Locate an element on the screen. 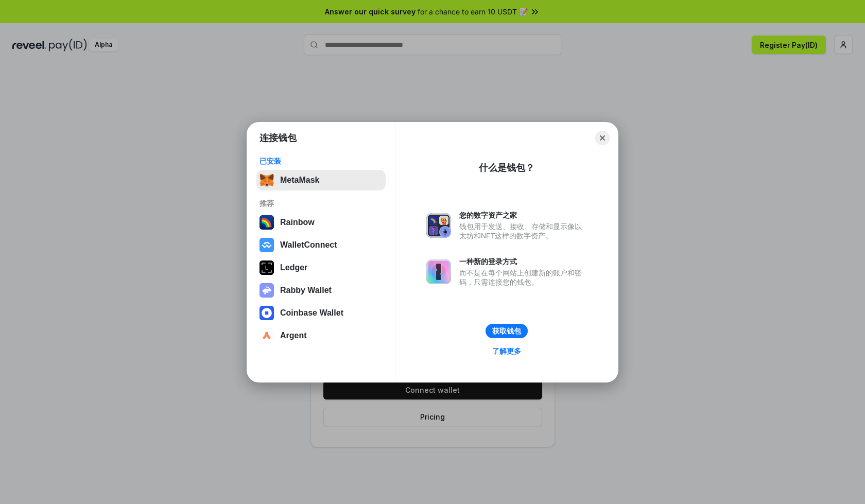 The height and width of the screenshot is (504, 865). button: MetaMask is located at coordinates (321, 180).